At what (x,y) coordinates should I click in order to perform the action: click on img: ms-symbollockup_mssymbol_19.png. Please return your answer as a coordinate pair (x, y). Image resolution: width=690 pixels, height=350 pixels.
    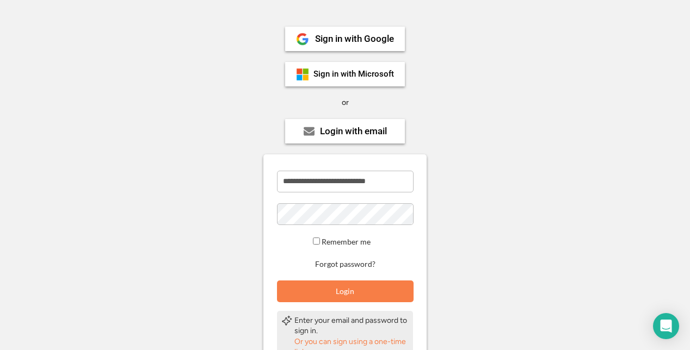
    Looking at the image, I should click on (302, 75).